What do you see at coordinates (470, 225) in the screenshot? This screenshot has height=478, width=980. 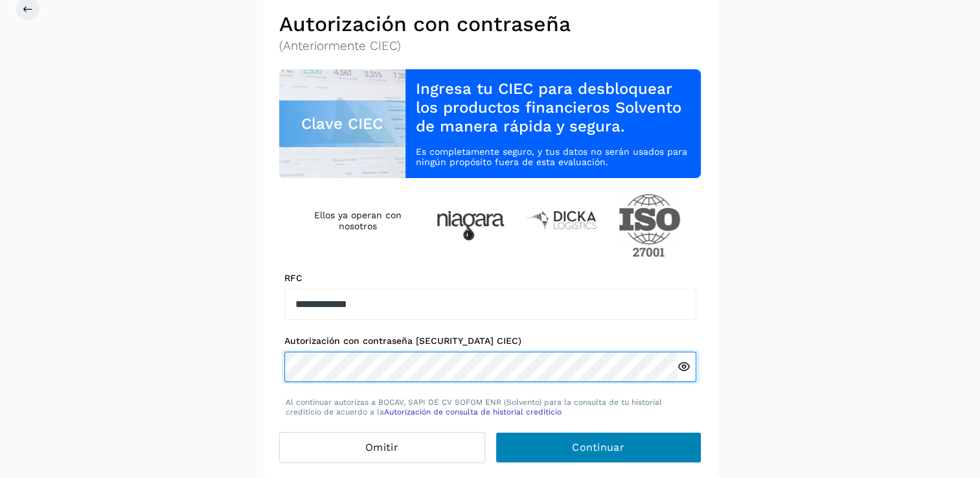 I see `img: Niagara` at bounding box center [470, 225].